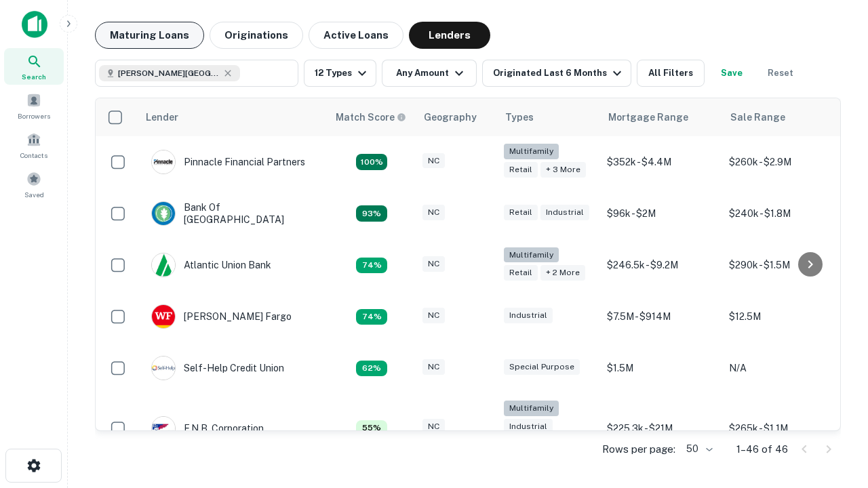  I want to click on div: Borrowers, so click(34, 106).